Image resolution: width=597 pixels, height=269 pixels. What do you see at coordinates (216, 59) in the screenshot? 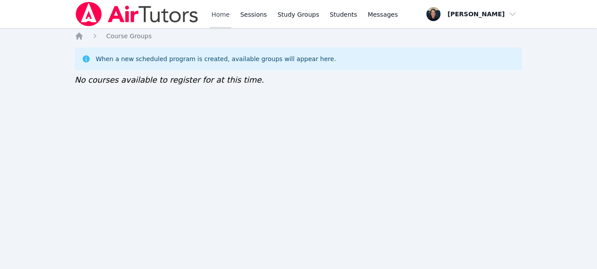
I see `div: When a new scheduled program is created, available groups will appear here.` at bounding box center [216, 59].